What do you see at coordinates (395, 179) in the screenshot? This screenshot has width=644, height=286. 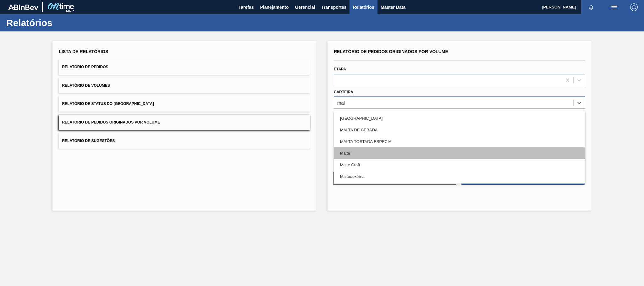 I see `button: Limpar` at bounding box center [395, 179].